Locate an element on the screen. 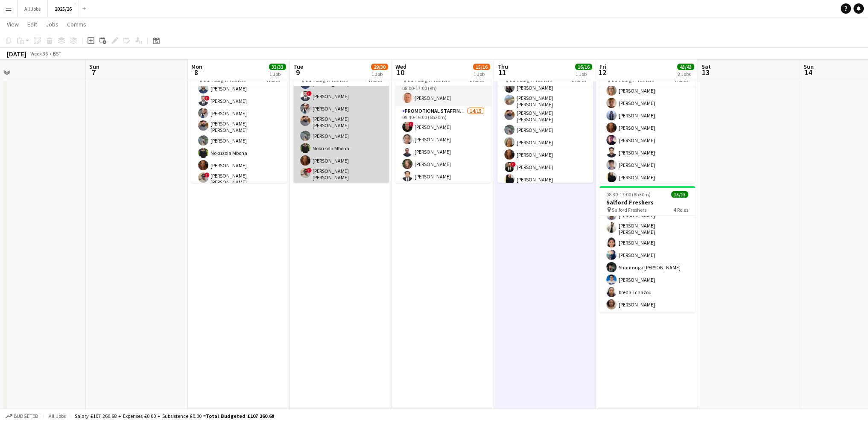  span: Total Budgeted £107 260.68 is located at coordinates (240, 416).